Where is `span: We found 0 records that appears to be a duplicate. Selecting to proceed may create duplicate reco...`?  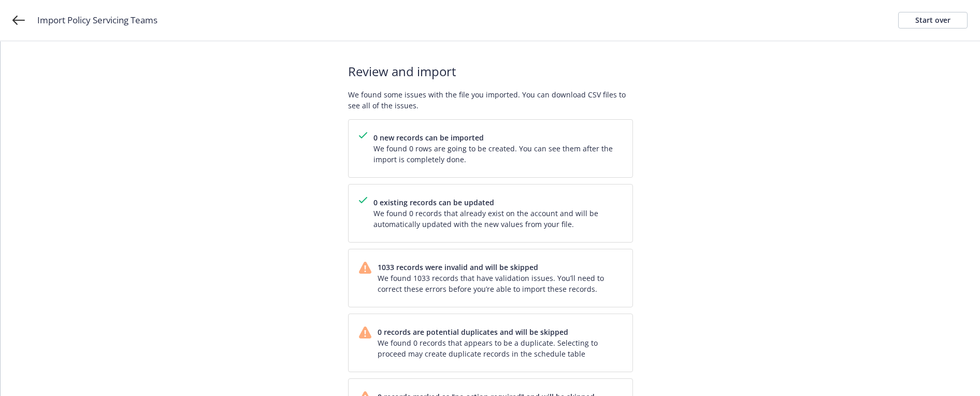 span: We found 0 records that appears to be a duplicate. Selecting to proceed may create duplicate reco... is located at coordinates (500, 348).